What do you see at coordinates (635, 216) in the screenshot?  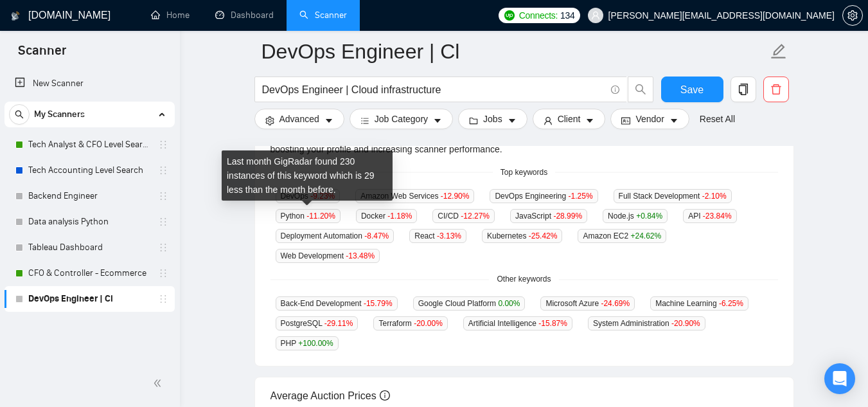 I see `span: Node.js` at bounding box center [635, 216].